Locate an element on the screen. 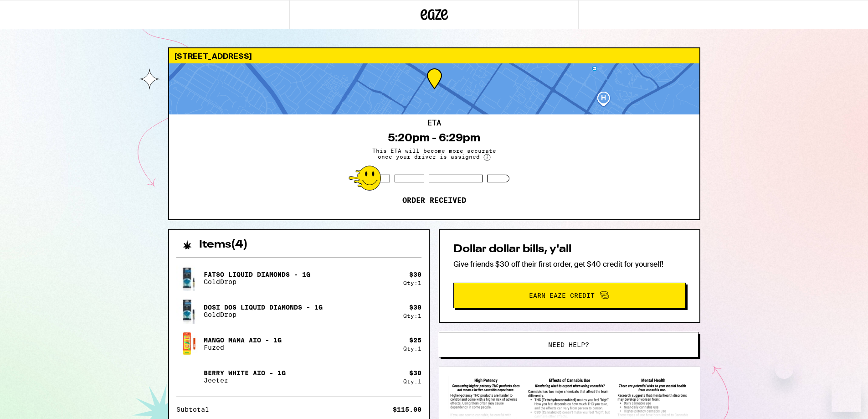  p: Give friends $30 off their first order, get $40 credit for yourself! is located at coordinates (570, 264).